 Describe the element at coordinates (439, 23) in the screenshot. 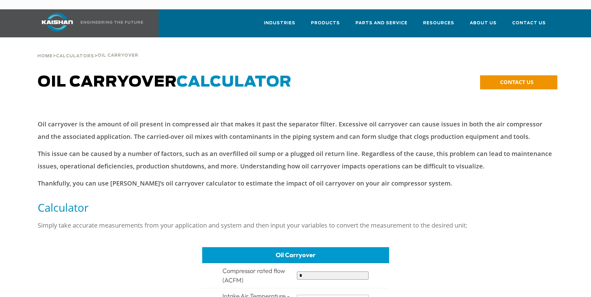

I see `span: Resources` at that location.